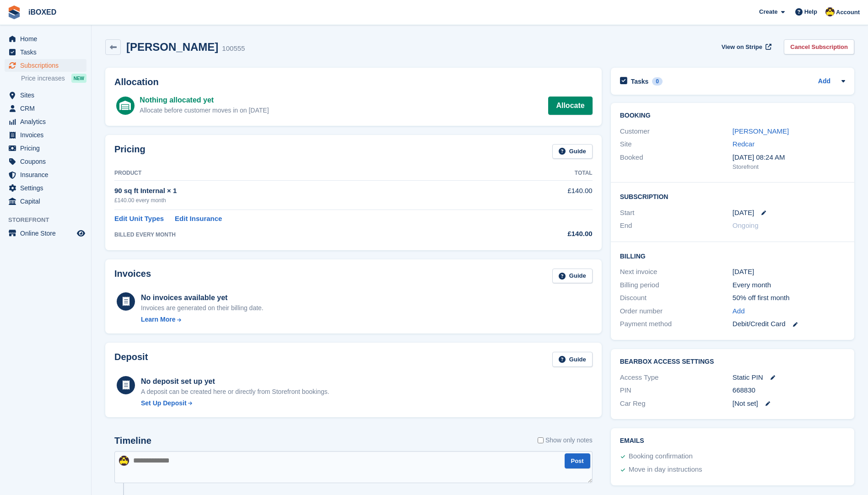 The height and width of the screenshot is (495, 868). I want to click on div: Nothing allocated yet, so click(204, 100).